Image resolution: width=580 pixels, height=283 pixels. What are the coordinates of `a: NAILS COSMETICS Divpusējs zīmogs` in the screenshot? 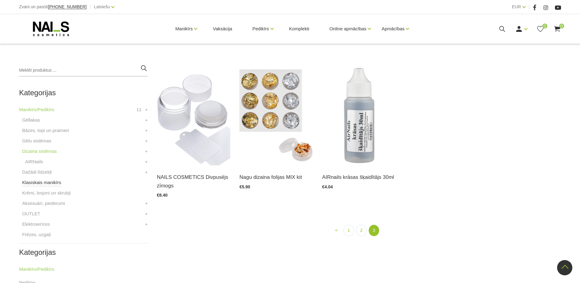 It's located at (194, 181).